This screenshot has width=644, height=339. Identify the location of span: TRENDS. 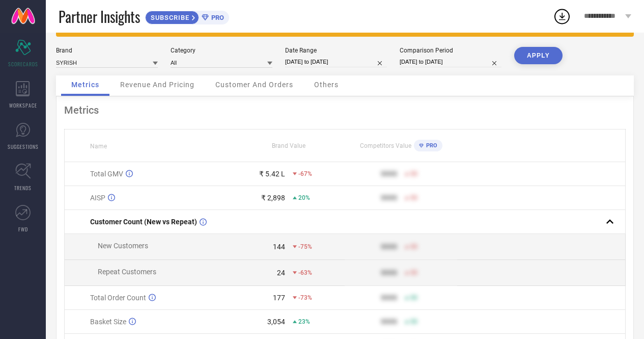
(23, 188).